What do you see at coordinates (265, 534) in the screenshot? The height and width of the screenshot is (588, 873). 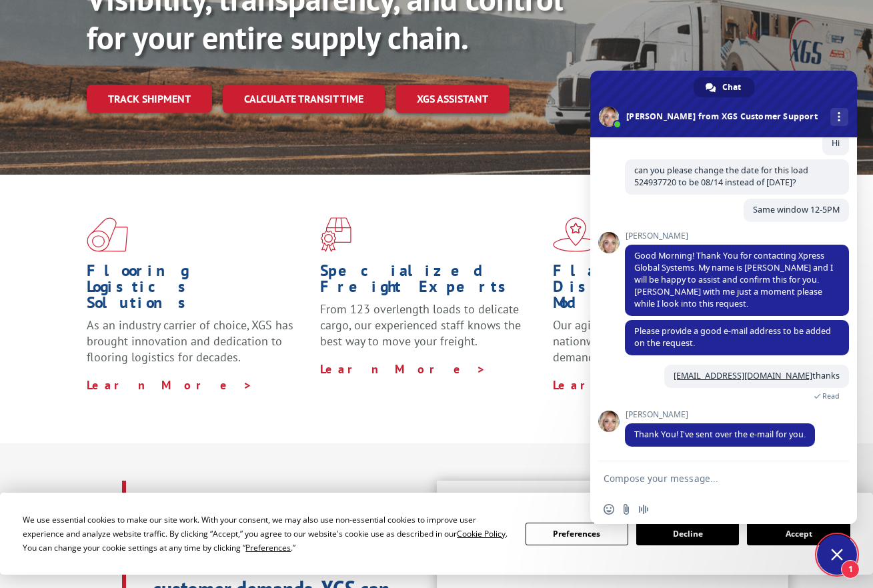 I see `div: We use essential cookies to make our site work. With your consent, we may also use non-essential ...` at bounding box center [265, 534].